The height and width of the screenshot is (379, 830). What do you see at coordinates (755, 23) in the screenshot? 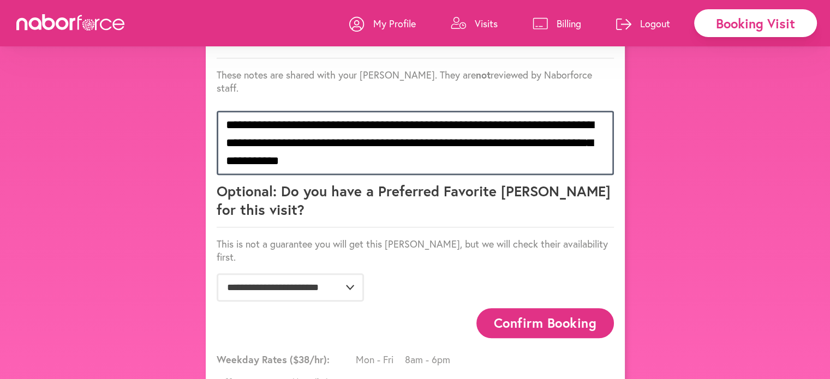
I see `div: Booking Visit` at bounding box center [755, 23].